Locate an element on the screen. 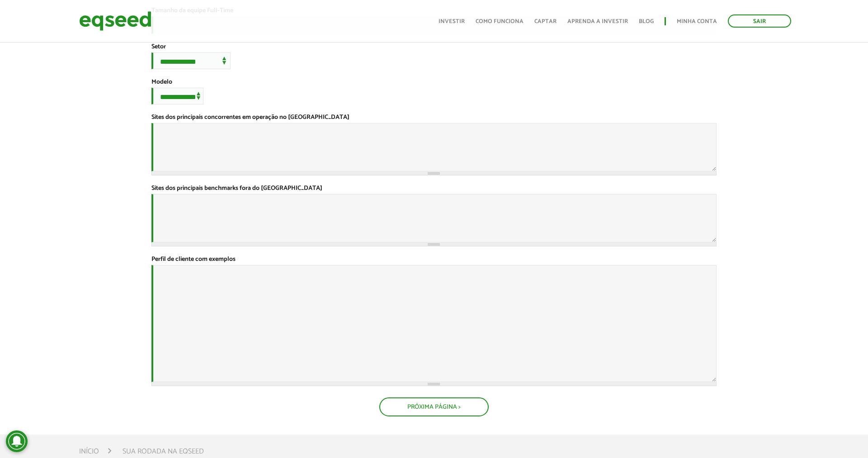  img: EqSeed is located at coordinates (115, 21).